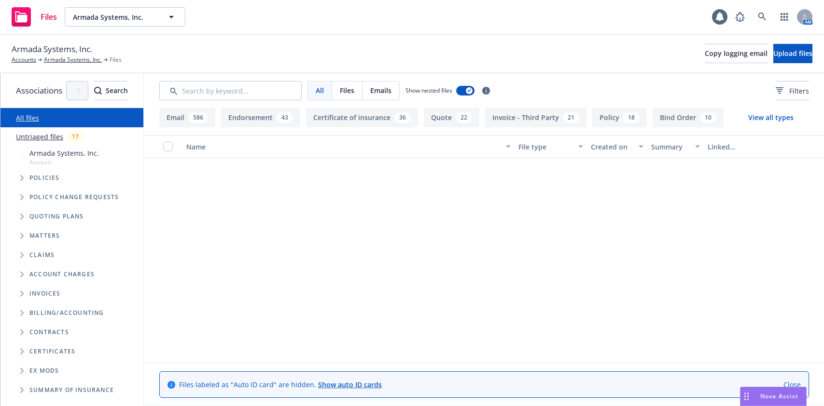 The width and height of the screenshot is (824, 406). Describe the element at coordinates (52, 352) in the screenshot. I see `span: Certificates` at that location.